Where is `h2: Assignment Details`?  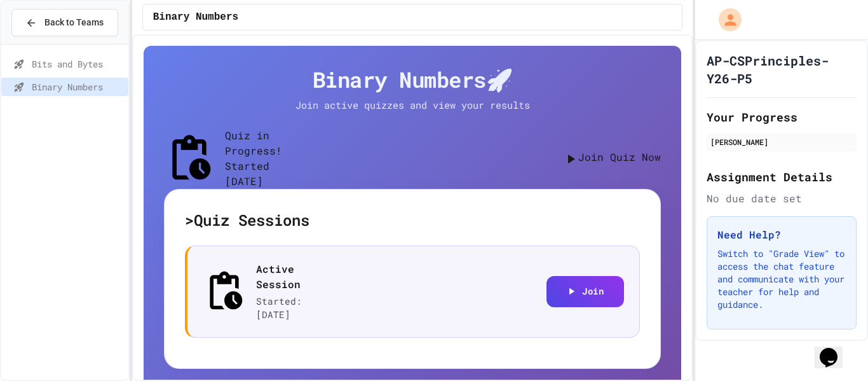 h2: Assignment Details is located at coordinates (781, 176).